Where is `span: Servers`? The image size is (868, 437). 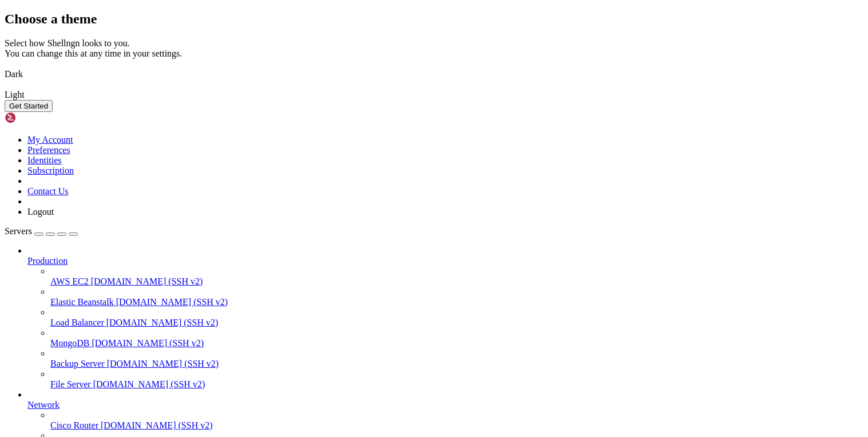
span: Servers is located at coordinates (18, 231).